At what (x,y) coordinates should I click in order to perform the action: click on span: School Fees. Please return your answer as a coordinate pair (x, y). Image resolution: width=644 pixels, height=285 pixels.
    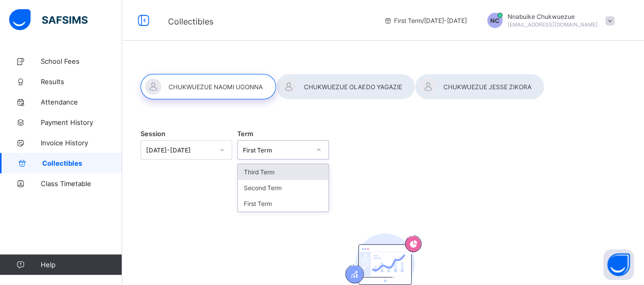
    Looking at the image, I should click on (82, 61).